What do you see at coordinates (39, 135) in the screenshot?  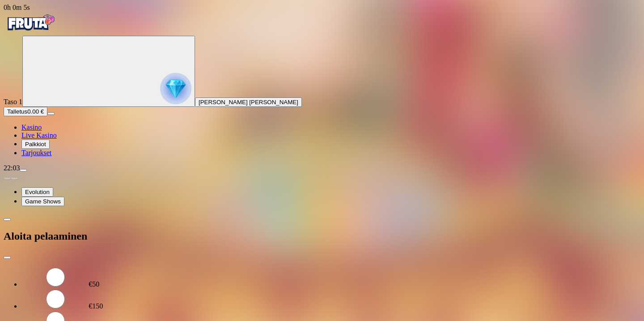 I see `span: Live Kasino` at bounding box center [39, 135].